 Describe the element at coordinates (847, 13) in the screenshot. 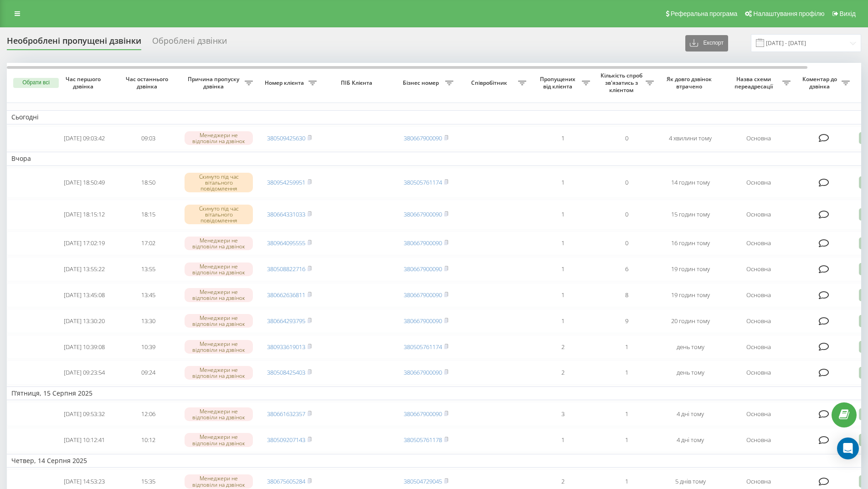

I see `span: Вихід` at that location.